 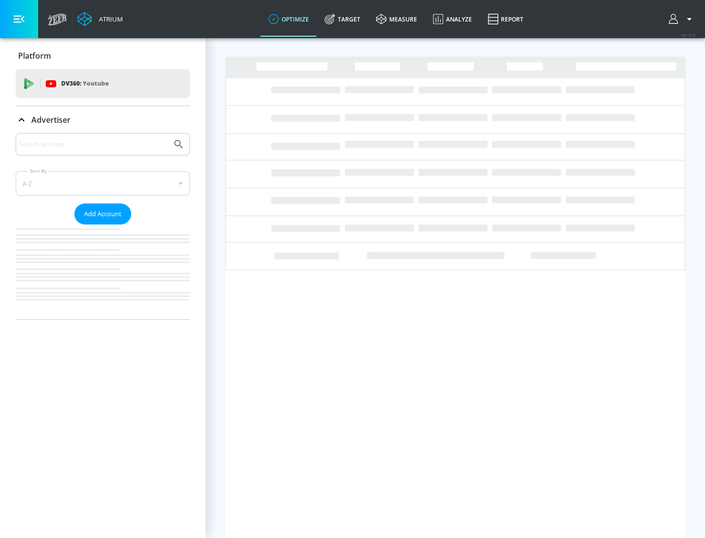 What do you see at coordinates (95, 83) in the screenshot?
I see `p: Youtube` at bounding box center [95, 83].